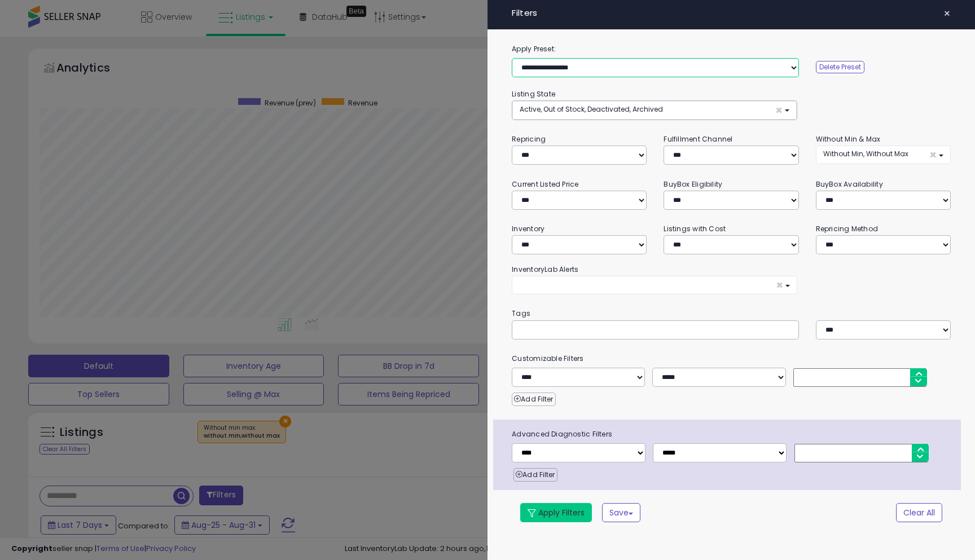  I want to click on button: Active, Out of Stock, Deactivated, Archived ×, so click(654, 110).